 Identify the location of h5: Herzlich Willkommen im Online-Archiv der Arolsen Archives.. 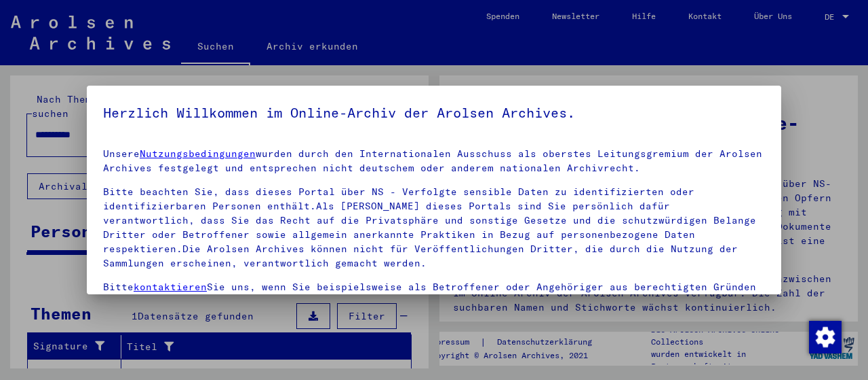
(434, 113).